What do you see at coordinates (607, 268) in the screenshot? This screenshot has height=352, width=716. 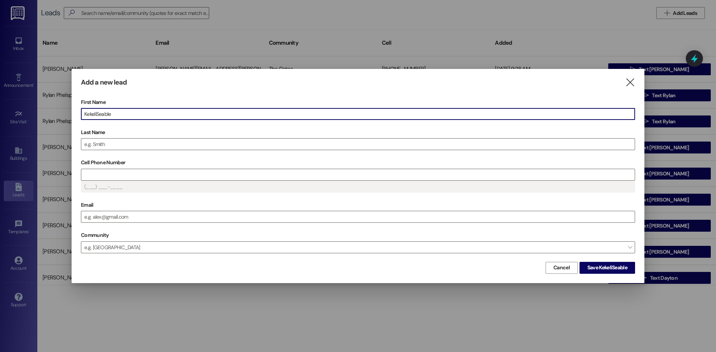 I see `button: Save KekeliSeable` at bounding box center [607, 268].